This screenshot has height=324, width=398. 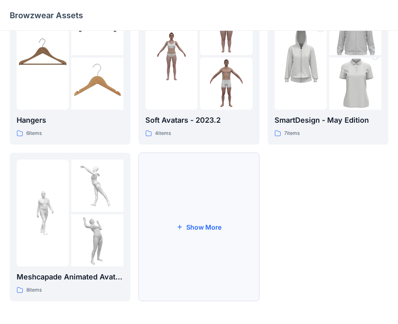 What do you see at coordinates (97, 186) in the screenshot?
I see `img: folder 2` at bounding box center [97, 186].